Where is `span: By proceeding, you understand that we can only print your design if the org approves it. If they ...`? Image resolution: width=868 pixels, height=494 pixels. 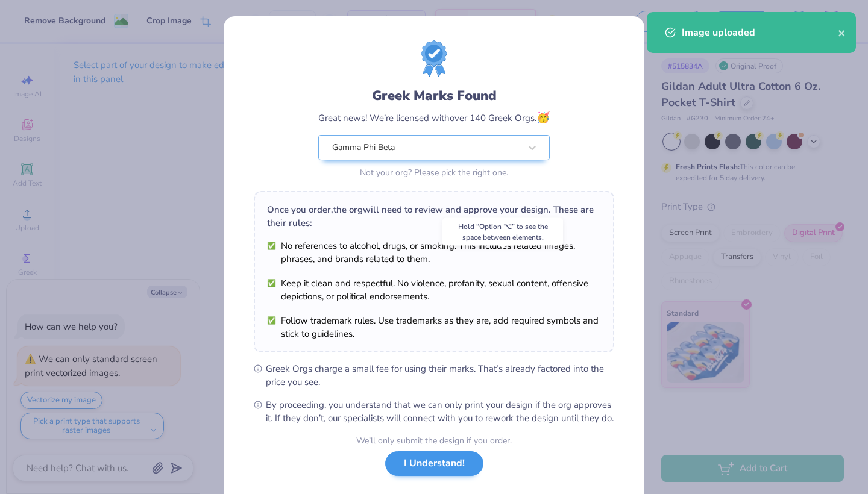
span: By proceeding, you understand that we can only print your design if the org approves it. If they ... is located at coordinates (440, 412).